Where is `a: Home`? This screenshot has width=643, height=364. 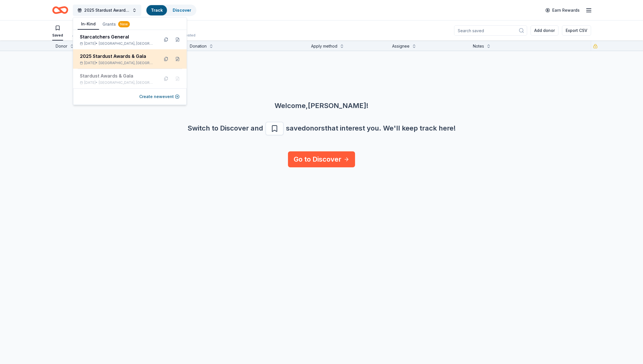 a: Home is located at coordinates (60, 10).